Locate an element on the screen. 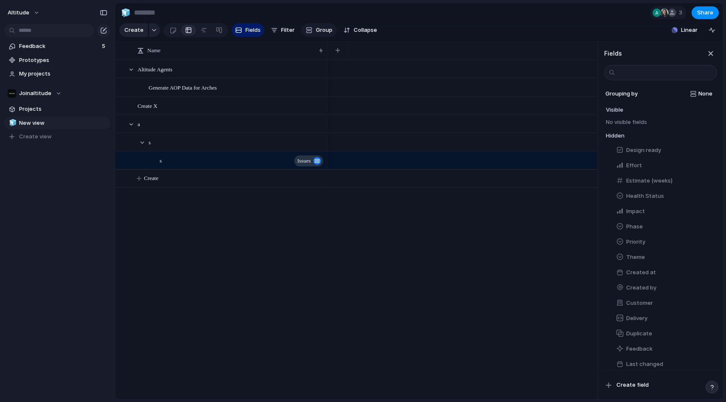 This screenshot has width=726, height=402. span: Effort is located at coordinates (634, 166).